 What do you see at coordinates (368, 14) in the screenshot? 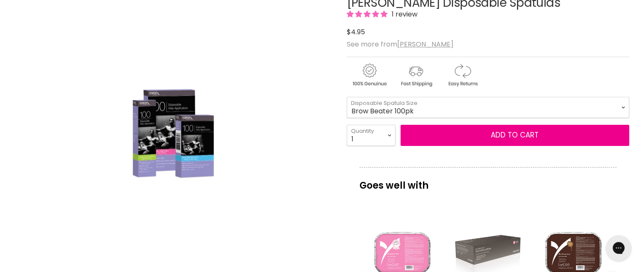
I see `span: 5.00 stars` at bounding box center [368, 14].